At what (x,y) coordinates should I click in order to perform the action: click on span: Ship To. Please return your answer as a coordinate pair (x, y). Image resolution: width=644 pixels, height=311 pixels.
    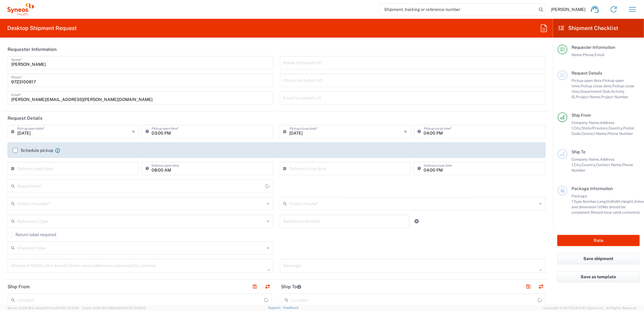
    Looking at the image, I should click on (578, 152).